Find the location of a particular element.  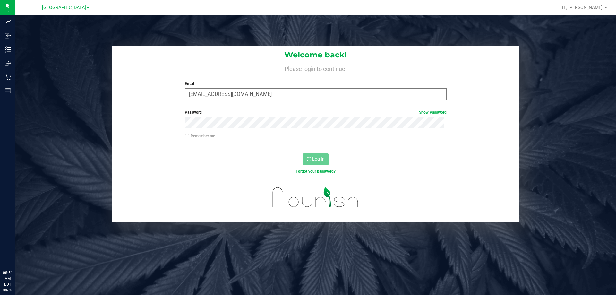

a: Forgot your password? is located at coordinates (316, 171).